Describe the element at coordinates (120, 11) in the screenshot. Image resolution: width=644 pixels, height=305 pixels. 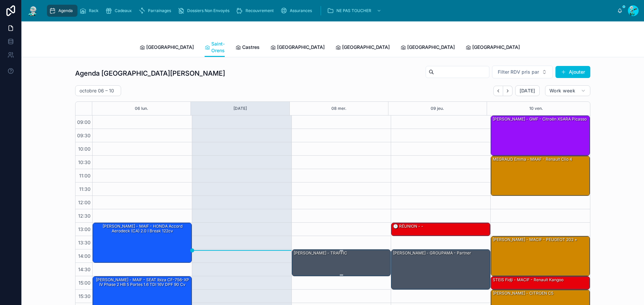
I see `a: Cadeaux` at that location.